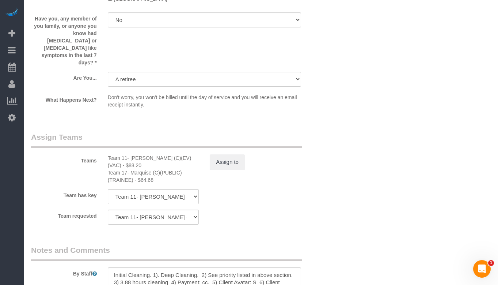 The image size is (498, 285). Describe the element at coordinates (12, 12) in the screenshot. I see `img: Automaid Logo` at that location.